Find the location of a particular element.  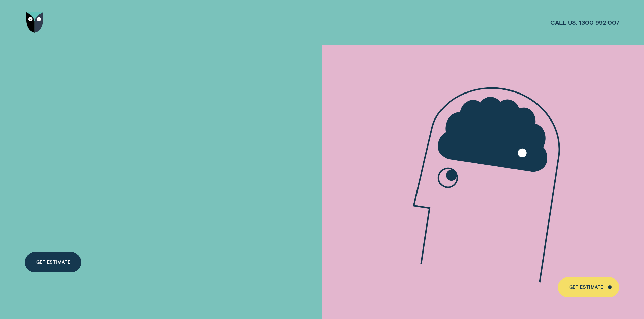

h4: A LOAN THAT PUTS YOU IN CONTROL is located at coordinates (122, 150).